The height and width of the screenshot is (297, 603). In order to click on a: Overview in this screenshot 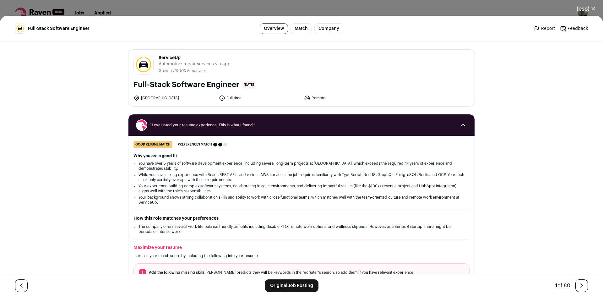, I will do `click(274, 29)`.